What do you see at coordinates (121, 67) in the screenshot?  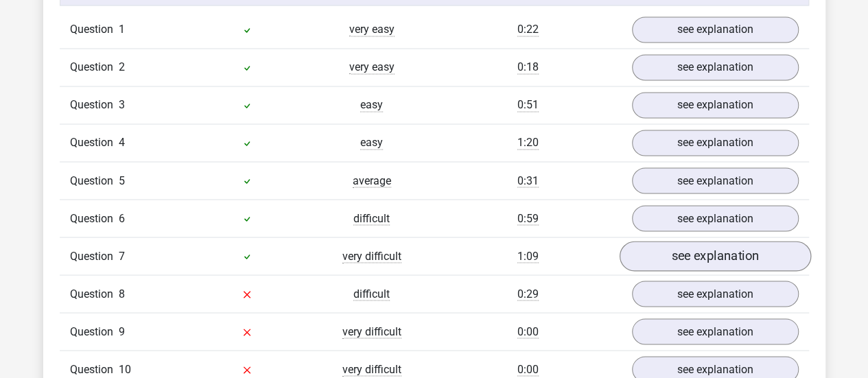 I see `span: 2` at bounding box center [121, 67].